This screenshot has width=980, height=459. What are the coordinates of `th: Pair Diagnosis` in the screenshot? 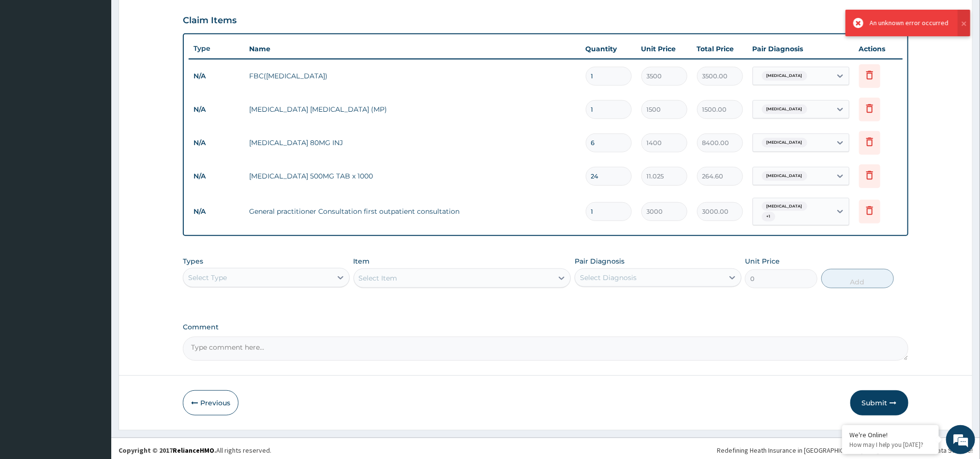 It's located at (801, 49).